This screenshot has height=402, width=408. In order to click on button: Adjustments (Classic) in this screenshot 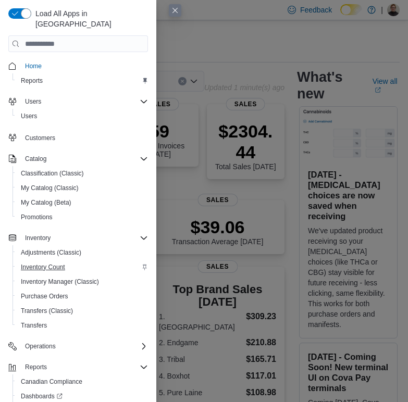, I will do `click(82, 252)`.